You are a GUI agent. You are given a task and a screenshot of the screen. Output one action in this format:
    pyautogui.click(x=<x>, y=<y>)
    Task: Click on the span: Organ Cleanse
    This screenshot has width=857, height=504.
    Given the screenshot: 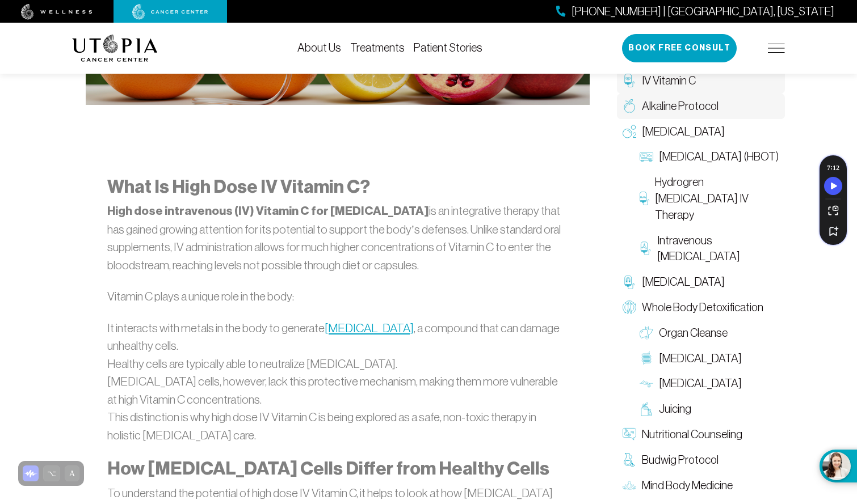 What is the action you would take?
    pyautogui.click(x=693, y=333)
    